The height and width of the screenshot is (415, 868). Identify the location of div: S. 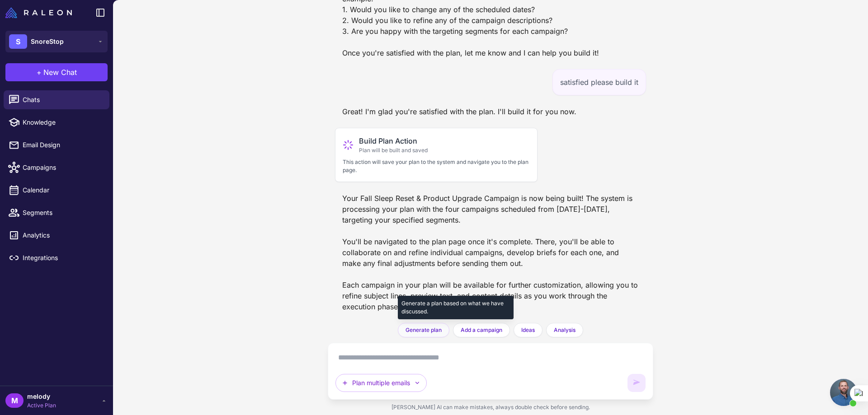
(18, 41).